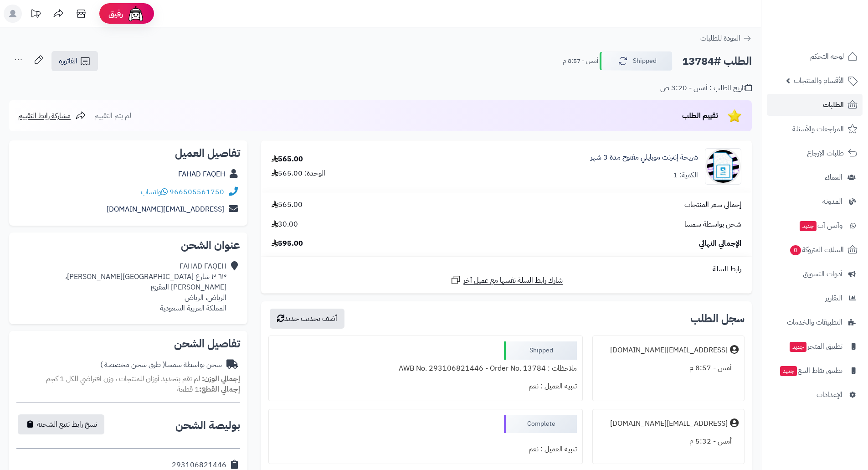  I want to click on div: 565.00, so click(287, 159).